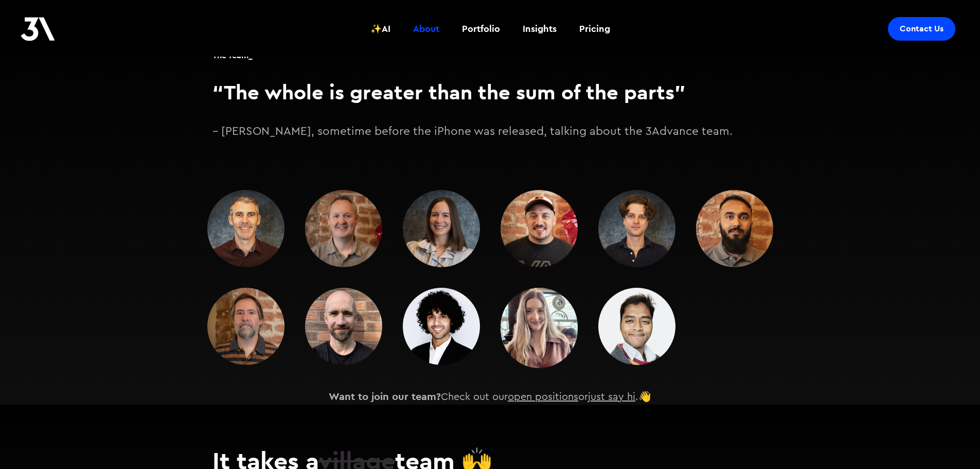 Image resolution: width=980 pixels, height=469 pixels. What do you see at coordinates (540, 29) in the screenshot?
I see `div: Insights` at bounding box center [540, 29].